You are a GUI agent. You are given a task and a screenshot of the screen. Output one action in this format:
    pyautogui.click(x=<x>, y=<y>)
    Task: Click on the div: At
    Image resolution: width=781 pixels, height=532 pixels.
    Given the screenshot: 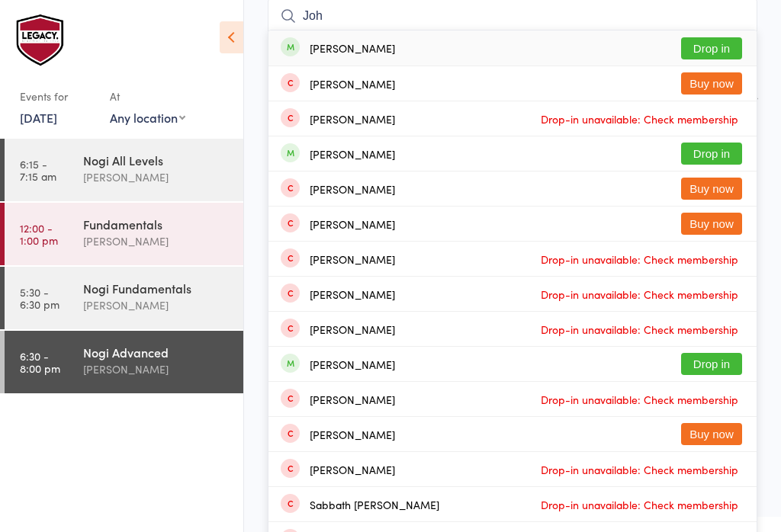 What is the action you would take?
    pyautogui.click(x=147, y=96)
    